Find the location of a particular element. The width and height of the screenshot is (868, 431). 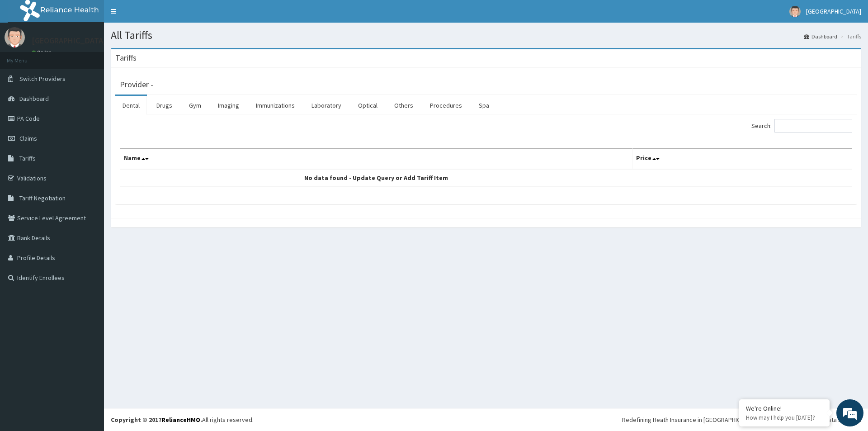

label: Search: is located at coordinates (801, 126).